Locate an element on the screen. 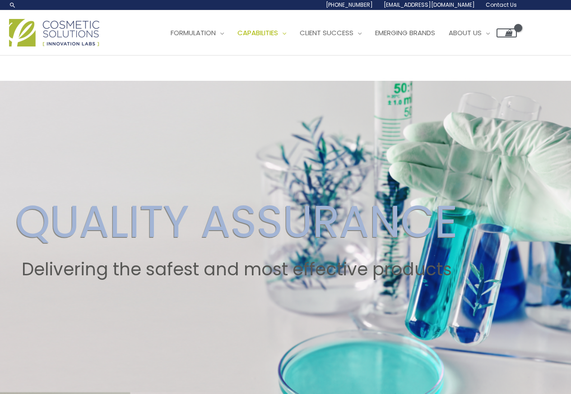  a: Search icon link is located at coordinates (13, 5).